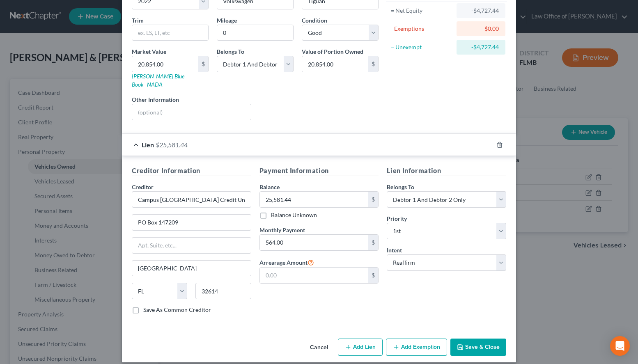 The image size is (638, 364). Describe the element at coordinates (314, 20) in the screenshot. I see `label: Condition` at that location.